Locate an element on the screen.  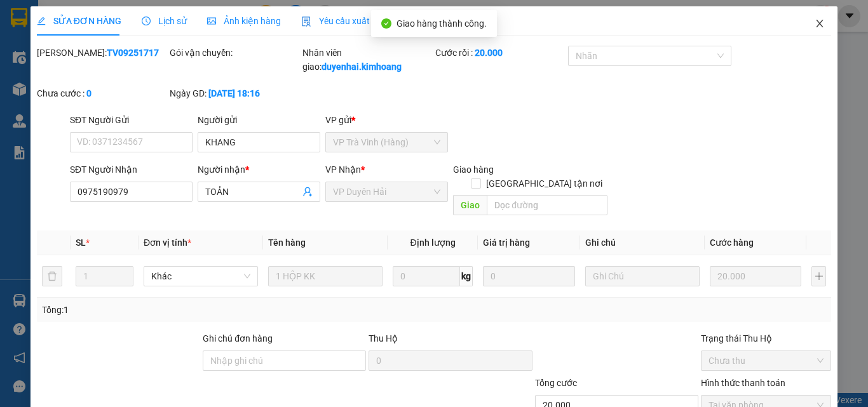
span: kg is located at coordinates (466, 277).